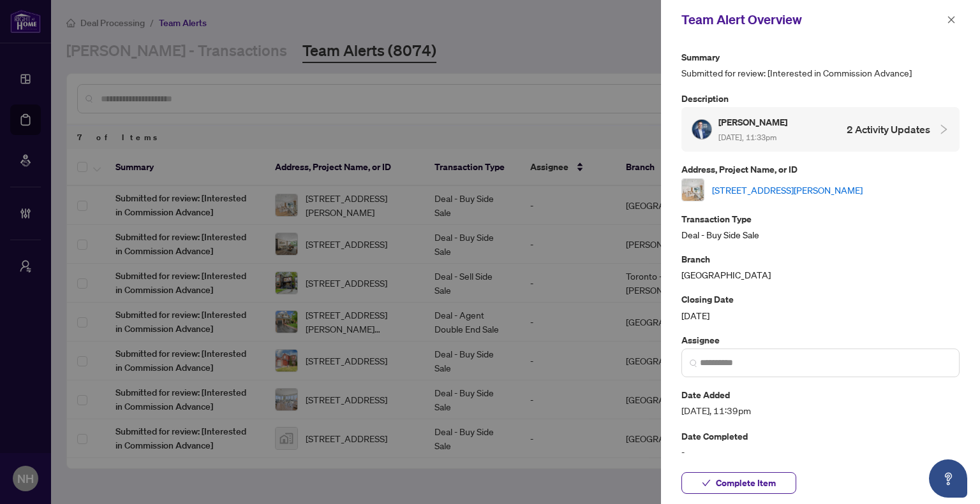 The height and width of the screenshot is (504, 980). I want to click on img: thumbnail-img, so click(692, 190).